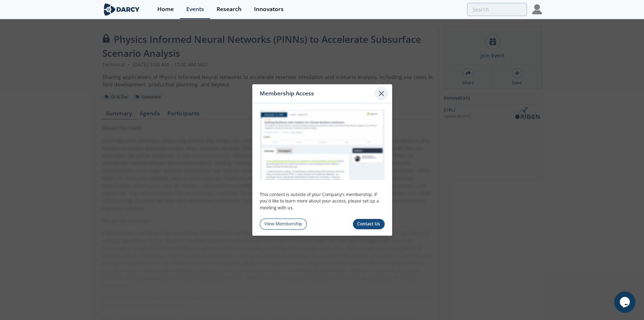 The image size is (644, 320). What do you see at coordinates (497, 9) in the screenshot?
I see `input: Advanced Search` at bounding box center [497, 9].